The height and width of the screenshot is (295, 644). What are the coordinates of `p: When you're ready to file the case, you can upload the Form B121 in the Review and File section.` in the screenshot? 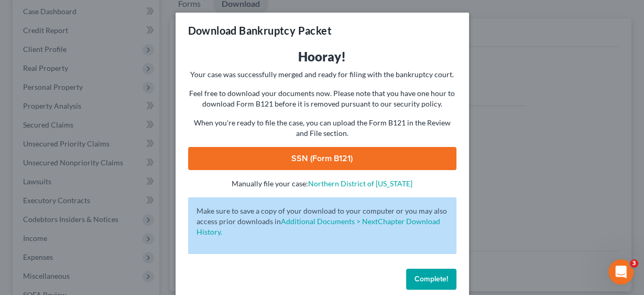 It's located at (322, 128).